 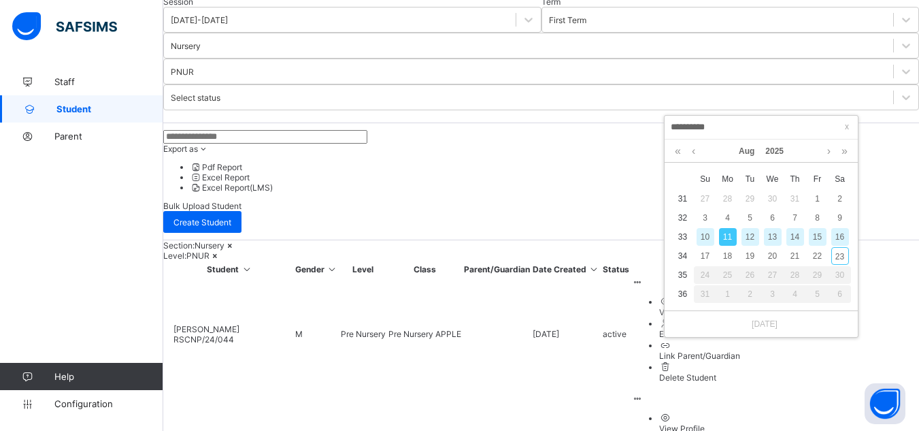 What do you see at coordinates (795, 237) in the screenshot?
I see `div: 14` at bounding box center [795, 237].